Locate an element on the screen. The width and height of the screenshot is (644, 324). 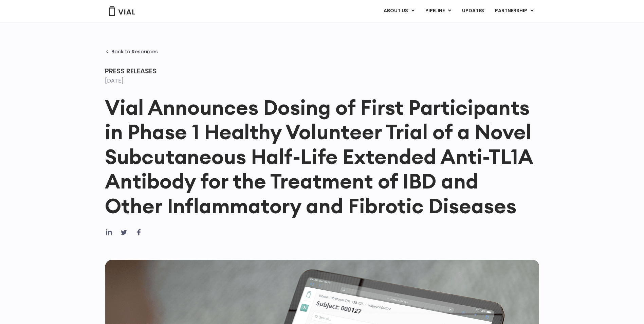
a: UPDATES is located at coordinates (473, 11).